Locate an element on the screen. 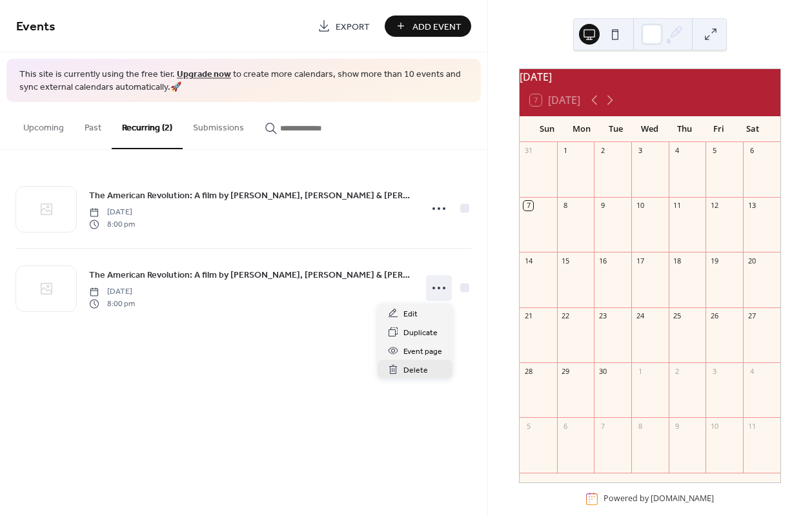 This screenshot has height=516, width=812. div: Fri is located at coordinates (719, 129).